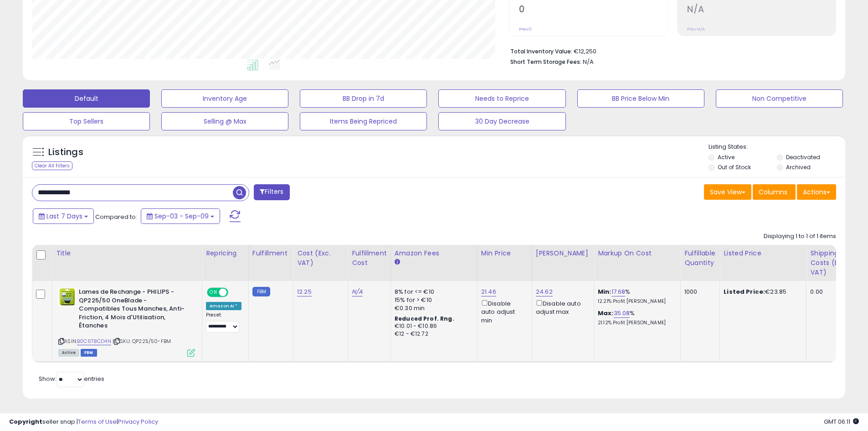  Describe the element at coordinates (775, 192) in the screenshot. I see `button: Columns` at that location.